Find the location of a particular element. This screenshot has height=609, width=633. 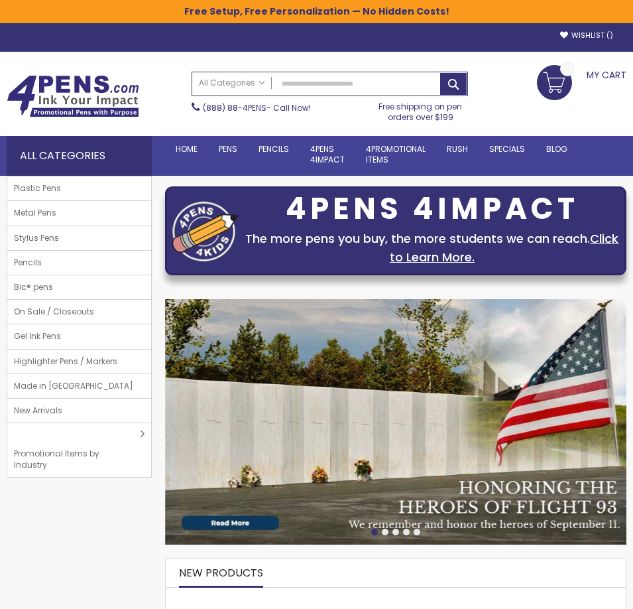

span: Metal Pens is located at coordinates (35, 213).